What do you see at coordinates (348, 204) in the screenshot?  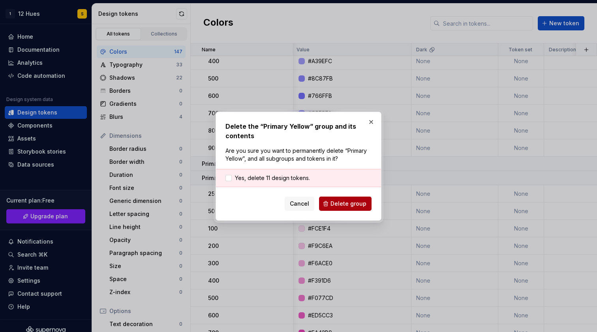 I see `span: Delete group` at bounding box center [348, 204].